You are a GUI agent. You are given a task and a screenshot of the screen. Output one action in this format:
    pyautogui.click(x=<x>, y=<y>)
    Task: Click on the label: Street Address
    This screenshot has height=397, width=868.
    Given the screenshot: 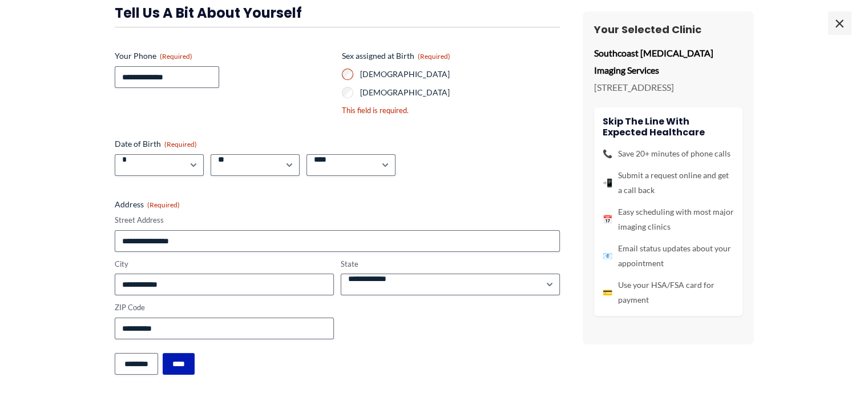 What is the action you would take?
    pyautogui.click(x=338, y=220)
    